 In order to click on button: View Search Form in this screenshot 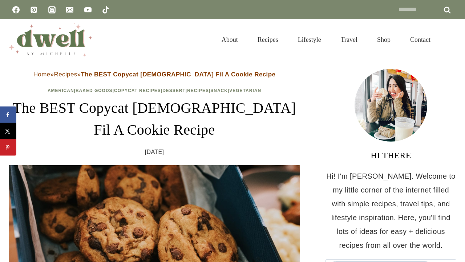, I will do `click(450, 40)`.